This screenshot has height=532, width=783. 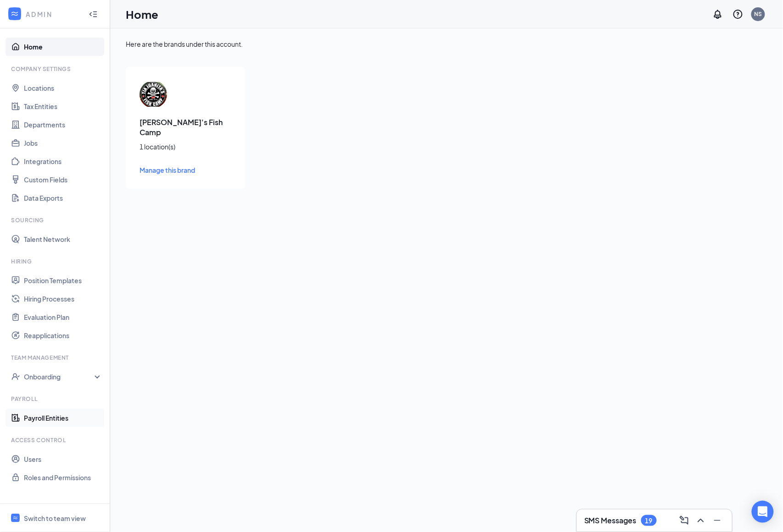 What do you see at coordinates (63, 161) in the screenshot?
I see `a: Integrations` at bounding box center [63, 161].